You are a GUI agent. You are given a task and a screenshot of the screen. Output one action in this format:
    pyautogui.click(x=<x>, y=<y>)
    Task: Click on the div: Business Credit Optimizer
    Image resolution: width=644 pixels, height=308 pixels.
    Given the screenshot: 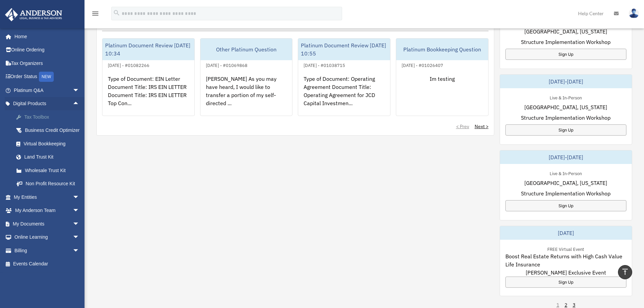 What is the action you would take?
    pyautogui.click(x=52, y=130)
    